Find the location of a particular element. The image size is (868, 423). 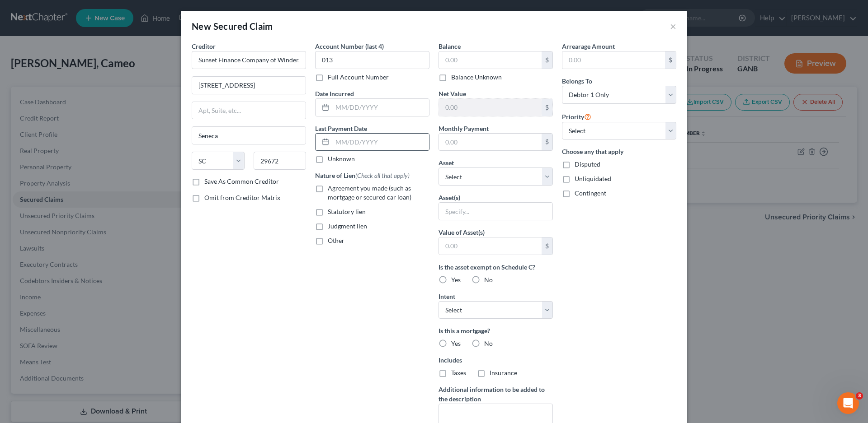

label: Value of Asset(s) is located at coordinates (462, 232).